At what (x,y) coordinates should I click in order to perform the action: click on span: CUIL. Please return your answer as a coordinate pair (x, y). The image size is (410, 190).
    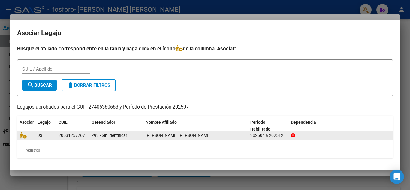
    Looking at the image, I should click on (63, 122).